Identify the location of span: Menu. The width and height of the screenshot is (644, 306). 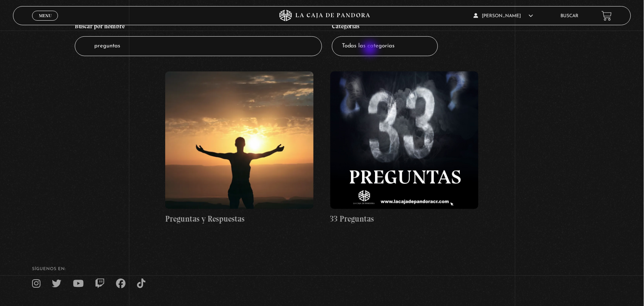
(45, 16).